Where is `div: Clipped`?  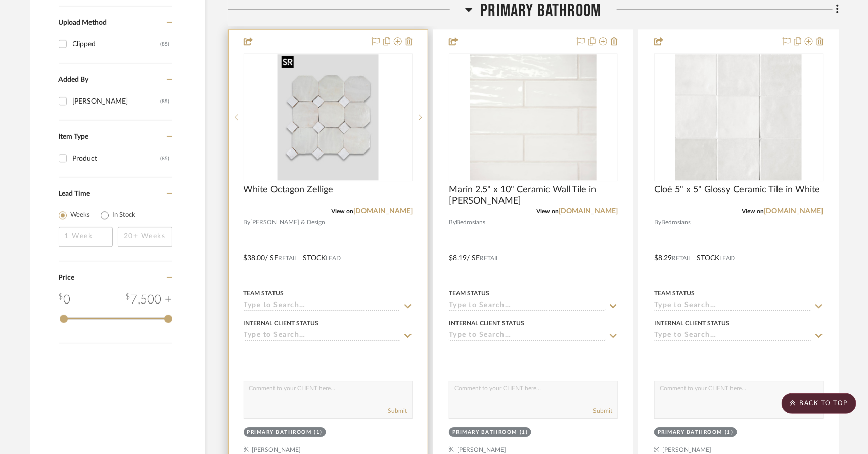
div: Clipped is located at coordinates (116, 44).